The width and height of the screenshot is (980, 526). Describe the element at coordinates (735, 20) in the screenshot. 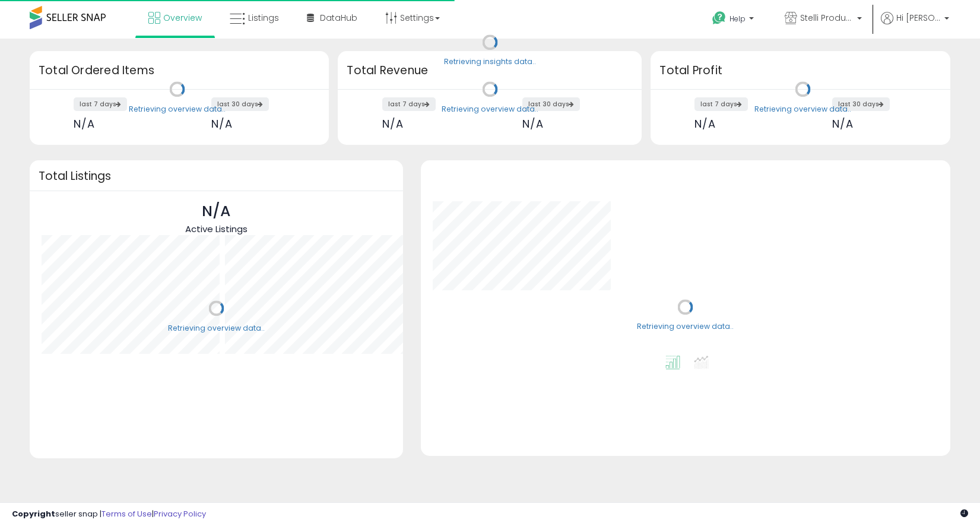

I see `a: Help` at that location.